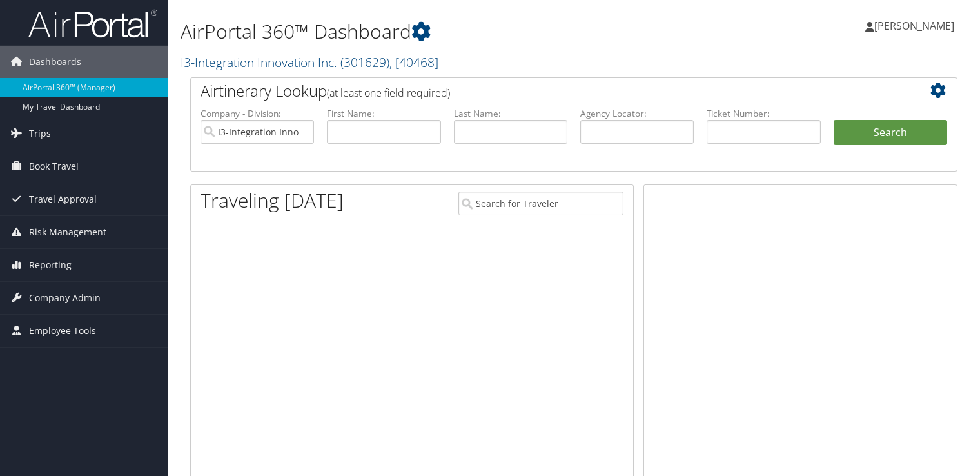 This screenshot has height=476, width=980. I want to click on span: Reporting, so click(51, 265).